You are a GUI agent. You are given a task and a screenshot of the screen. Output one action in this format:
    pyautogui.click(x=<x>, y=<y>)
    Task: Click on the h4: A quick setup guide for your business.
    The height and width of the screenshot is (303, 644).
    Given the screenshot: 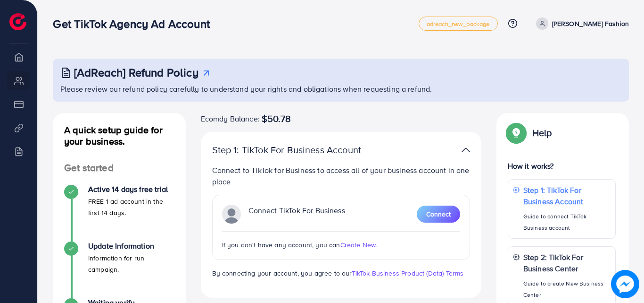 What is the action you would take?
    pyautogui.click(x=119, y=136)
    